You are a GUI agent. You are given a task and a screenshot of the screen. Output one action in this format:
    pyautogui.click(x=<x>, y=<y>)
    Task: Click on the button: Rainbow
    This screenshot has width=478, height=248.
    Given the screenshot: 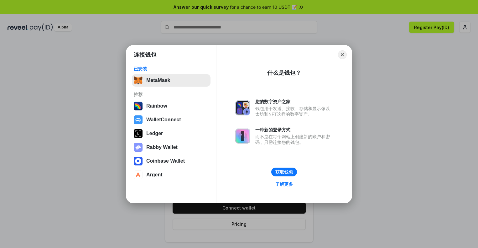 What is the action you would take?
    pyautogui.click(x=171, y=106)
    